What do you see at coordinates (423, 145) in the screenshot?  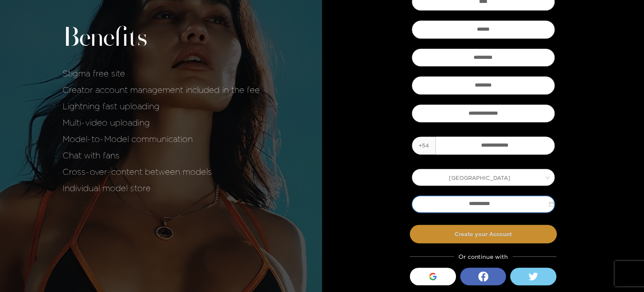 I see `span: +54` at bounding box center [423, 145].